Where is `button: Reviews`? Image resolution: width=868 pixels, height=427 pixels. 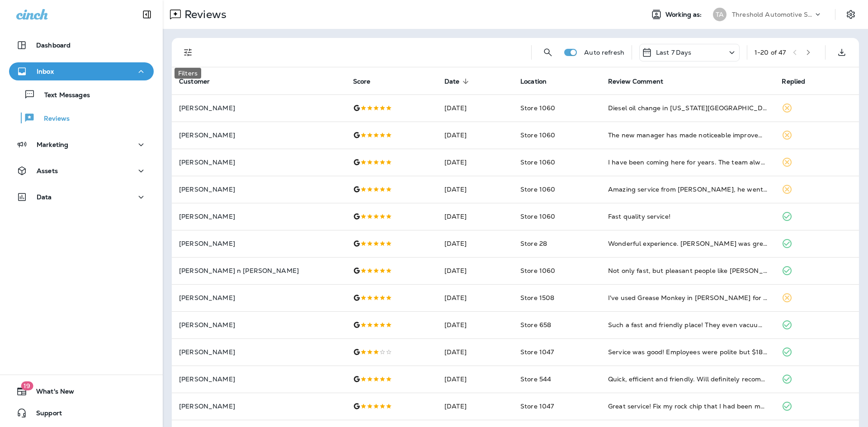
button: Reviews is located at coordinates (81, 118).